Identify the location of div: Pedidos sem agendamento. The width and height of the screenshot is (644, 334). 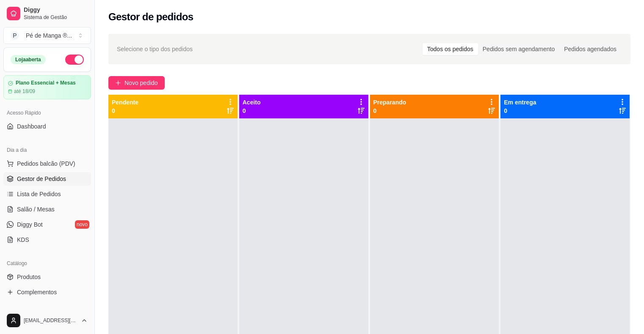
(518, 49).